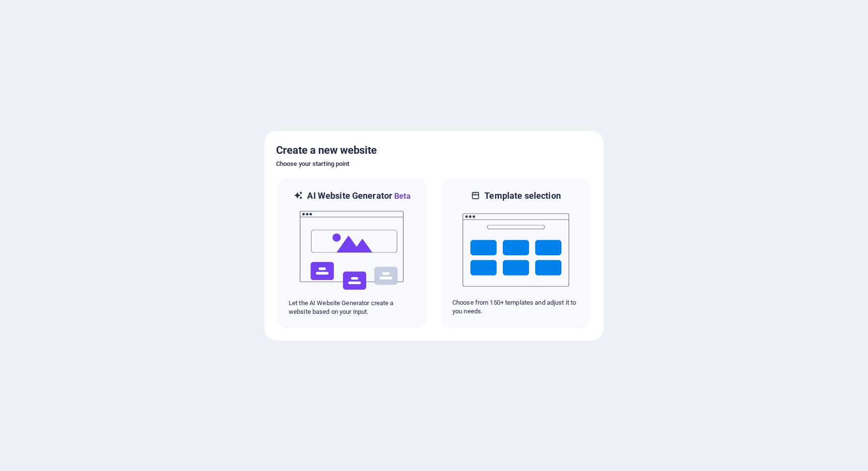 This screenshot has height=471, width=868. Describe the element at coordinates (516, 307) in the screenshot. I see `p: Choose from 150+ templates and adjust it to you needs.` at that location.